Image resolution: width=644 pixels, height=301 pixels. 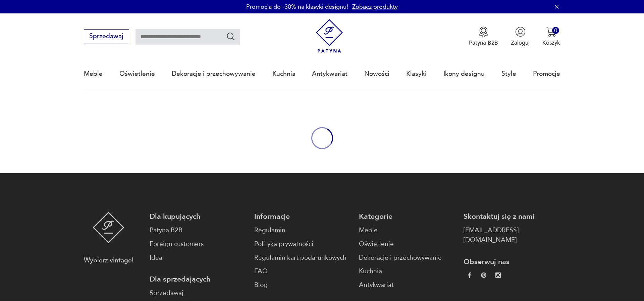 What do you see at coordinates (521, 43) in the screenshot?
I see `p: Zaloguj` at bounding box center [521, 43].